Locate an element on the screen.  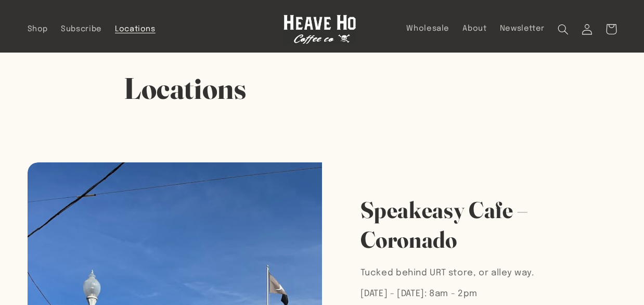
a: Locations is located at coordinates (134, 29).